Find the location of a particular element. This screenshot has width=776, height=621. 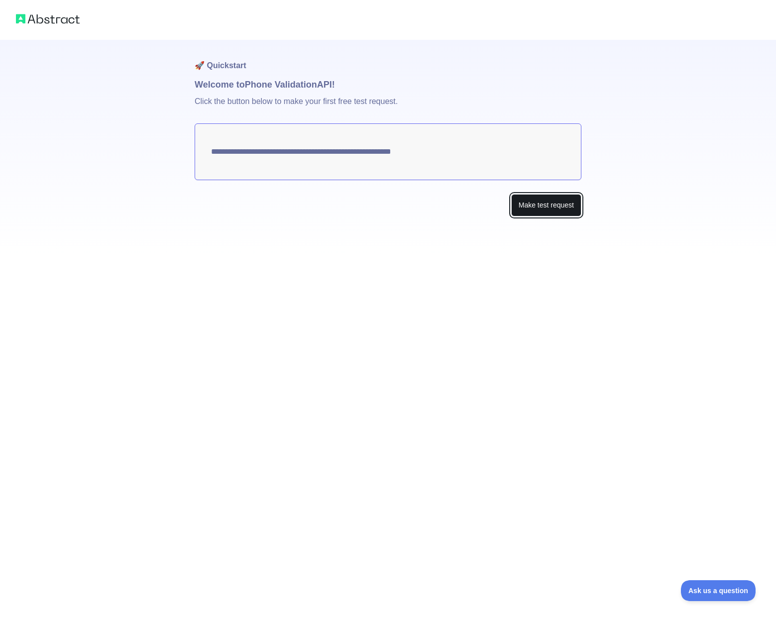

img: Abstract logo is located at coordinates (48, 19).